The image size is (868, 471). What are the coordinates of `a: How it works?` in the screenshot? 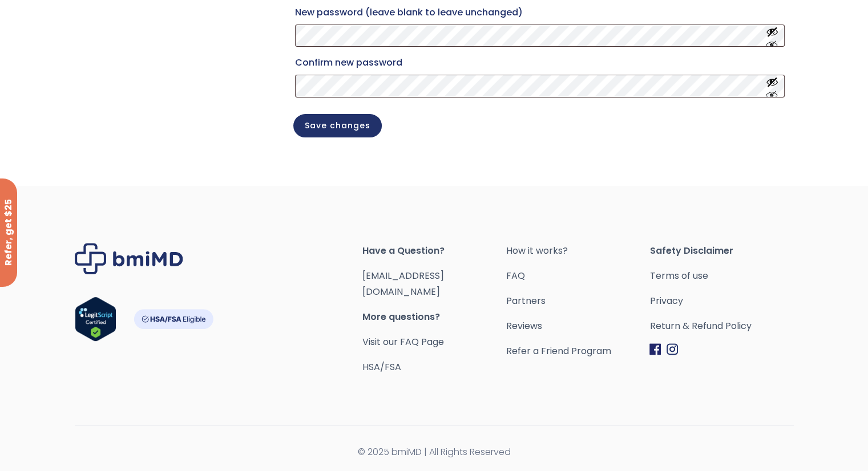 It's located at (578, 251).